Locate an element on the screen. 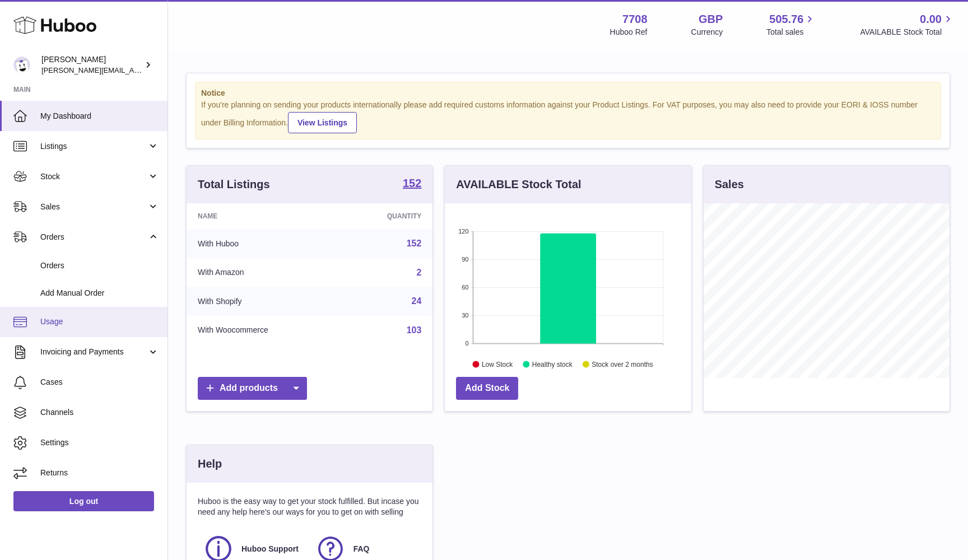 This screenshot has width=968, height=560. text: 60 is located at coordinates (465, 287).